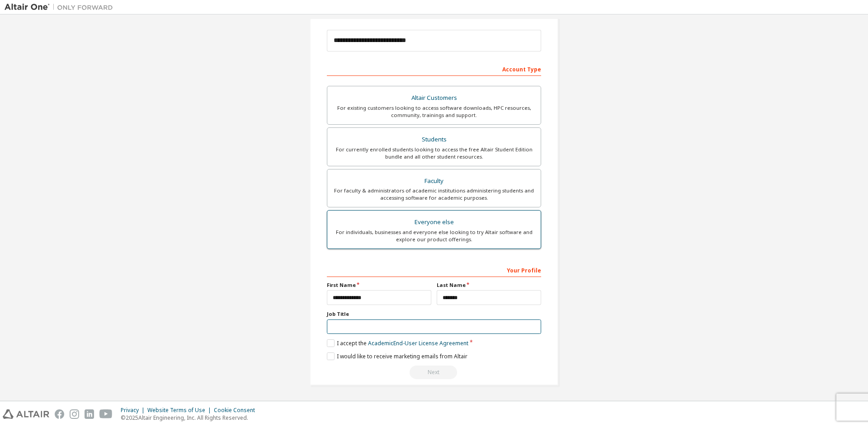 The height and width of the screenshot is (427, 868). Describe the element at coordinates (237, 410) in the screenshot. I see `div: Cookie Consent` at that location.